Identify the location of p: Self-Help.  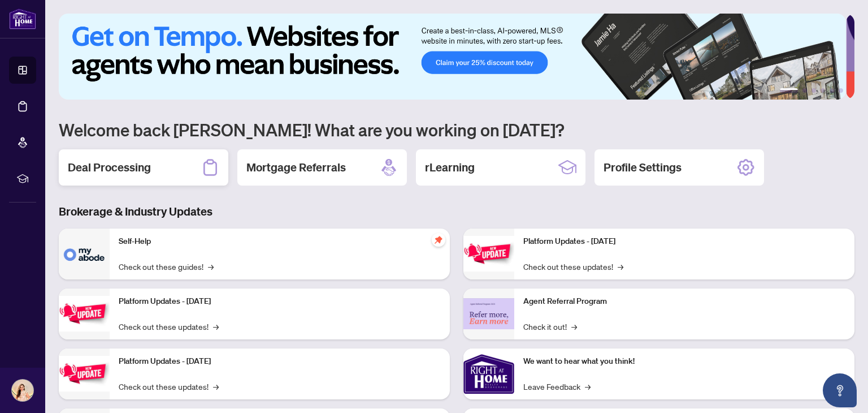
(280, 242).